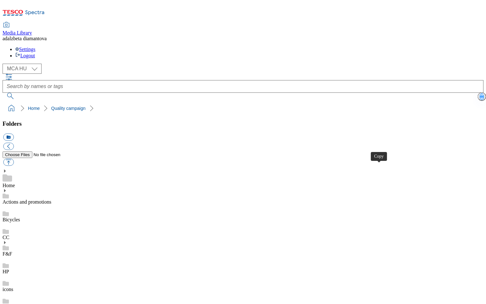 The image size is (486, 304). I want to click on a: HP, so click(6, 272).